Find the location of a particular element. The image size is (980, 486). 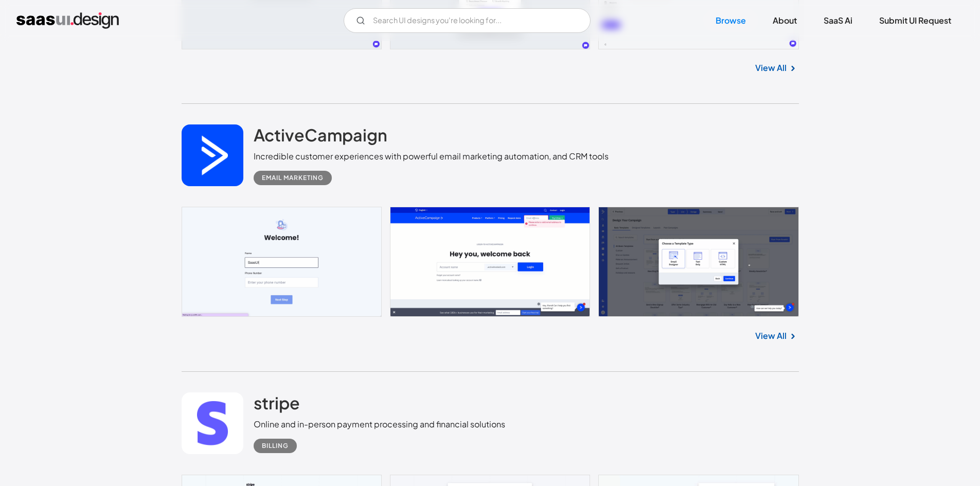

input: Search UI designs you're looking for... is located at coordinates (467, 20).